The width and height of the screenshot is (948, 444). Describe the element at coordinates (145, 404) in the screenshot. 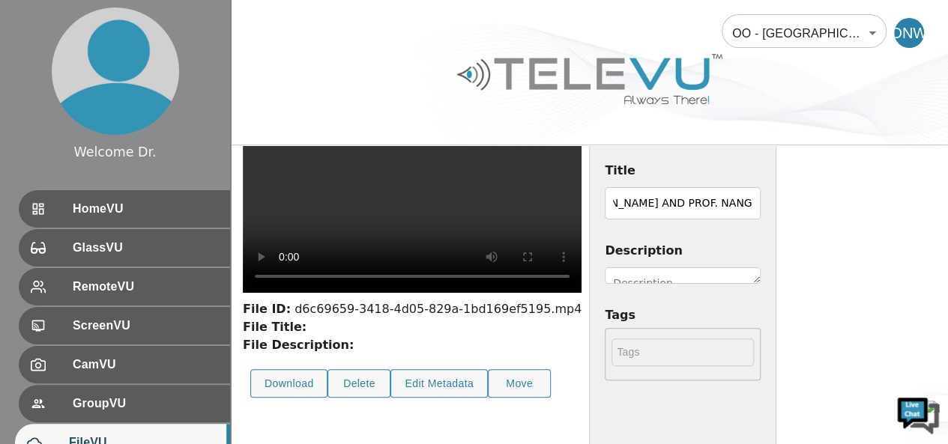

I see `span: GroupVU` at that location.